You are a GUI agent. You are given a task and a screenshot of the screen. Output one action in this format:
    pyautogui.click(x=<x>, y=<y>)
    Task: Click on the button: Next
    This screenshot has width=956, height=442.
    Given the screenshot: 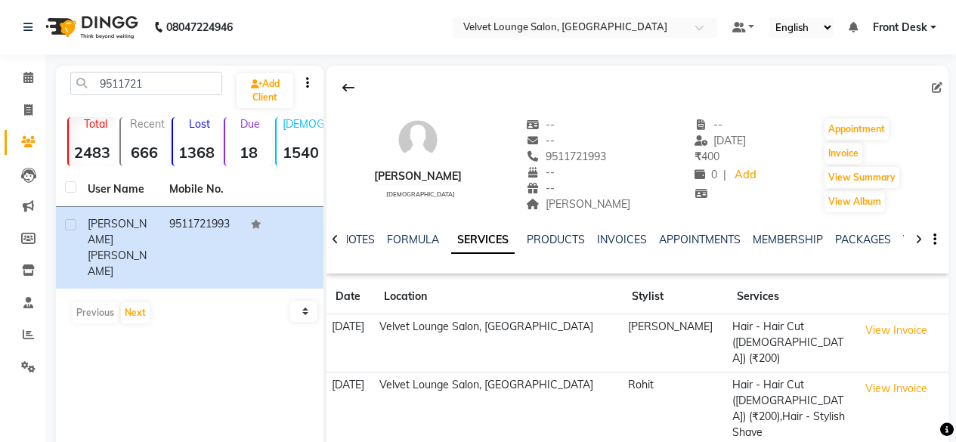 What is the action you would take?
    pyautogui.click(x=135, y=313)
    